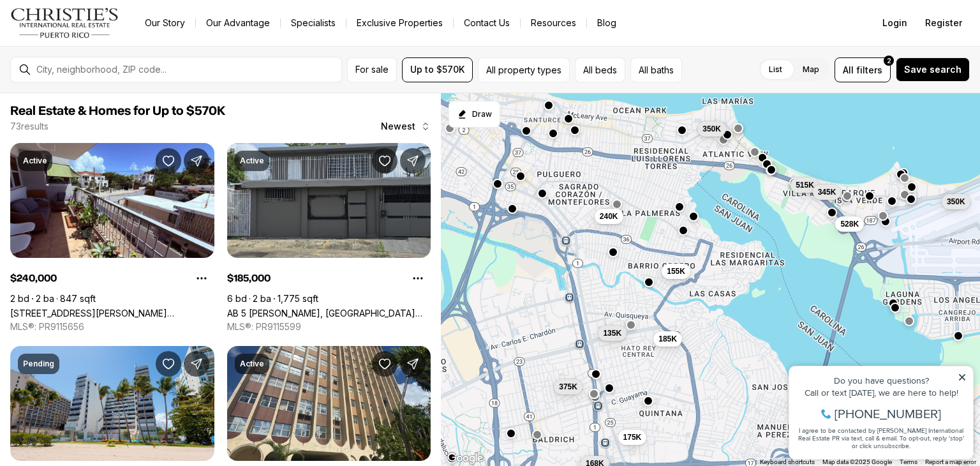 This screenshot has height=466, width=980. I want to click on span: Up to $570K, so click(437, 70).